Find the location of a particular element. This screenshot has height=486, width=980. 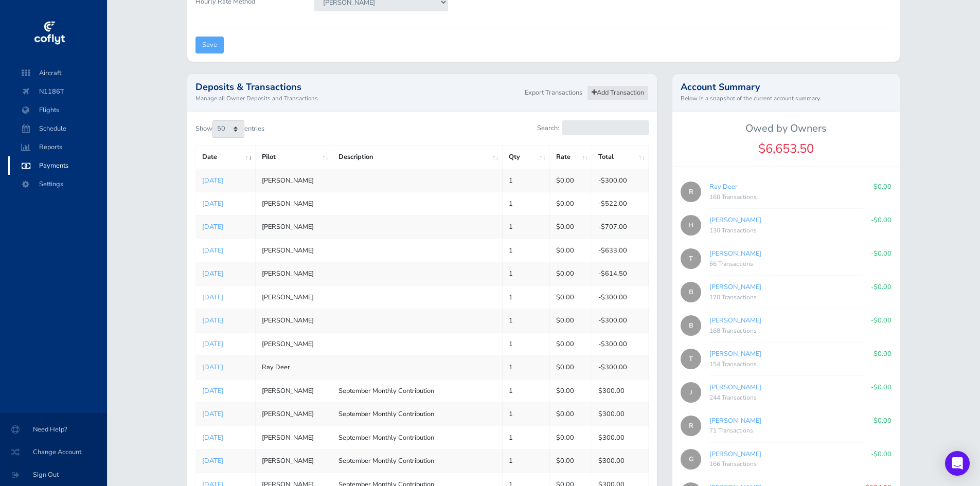

h2: Deposits & Transactions is located at coordinates (357, 87).